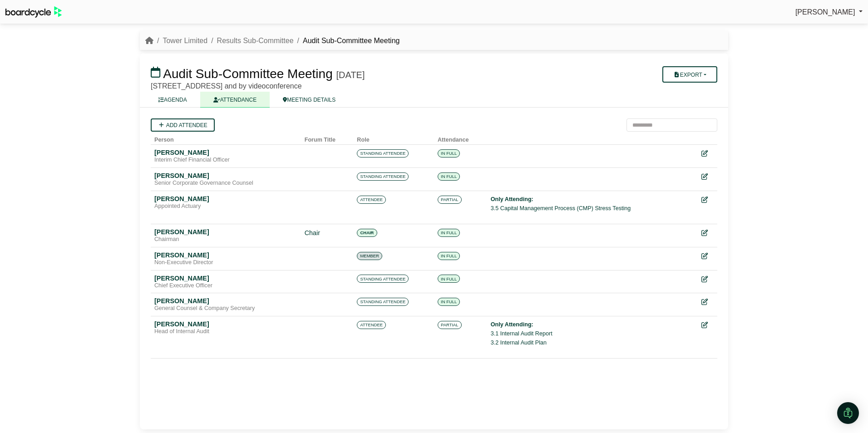 The width and height of the screenshot is (868, 433). What do you see at coordinates (255, 40) in the screenshot?
I see `a: Results Sub-Committee` at bounding box center [255, 40].